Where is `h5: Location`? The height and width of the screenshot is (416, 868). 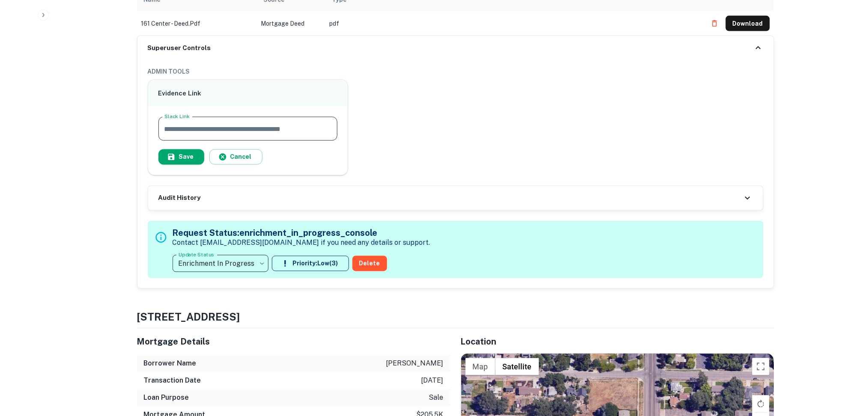
h5: Location is located at coordinates (617, 342).